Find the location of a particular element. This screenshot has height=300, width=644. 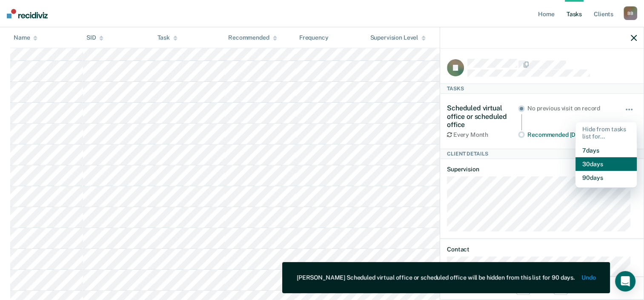

div: SID is located at coordinates (95, 37).